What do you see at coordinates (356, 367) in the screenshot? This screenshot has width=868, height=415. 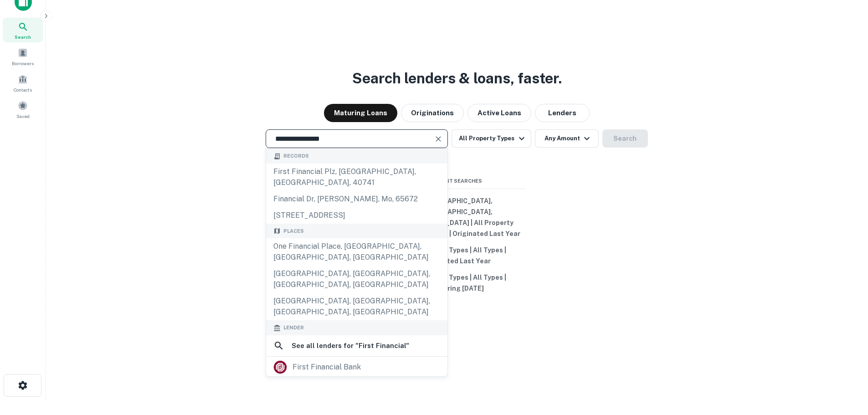 I see `a: first financial bank` at bounding box center [356, 367].